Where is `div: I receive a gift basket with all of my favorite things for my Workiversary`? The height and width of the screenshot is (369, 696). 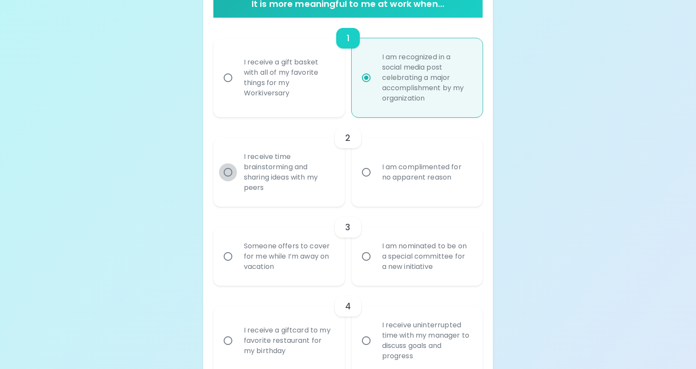
div: I receive a gift basket with all of my favorite things for my Workiversary is located at coordinates (288, 78).